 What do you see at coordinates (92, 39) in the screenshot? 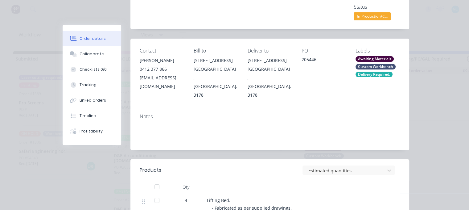
I see `div: Order details` at bounding box center [92, 39].